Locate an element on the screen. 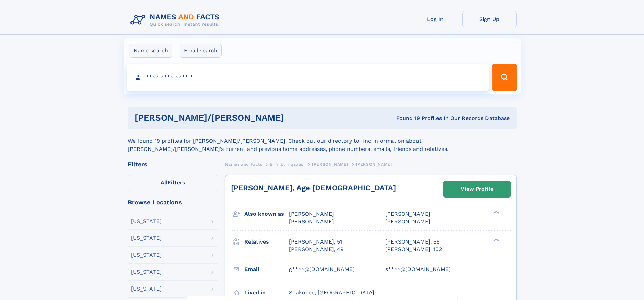 The height and width of the screenshot is (300, 644). a: Log In is located at coordinates (435, 19).